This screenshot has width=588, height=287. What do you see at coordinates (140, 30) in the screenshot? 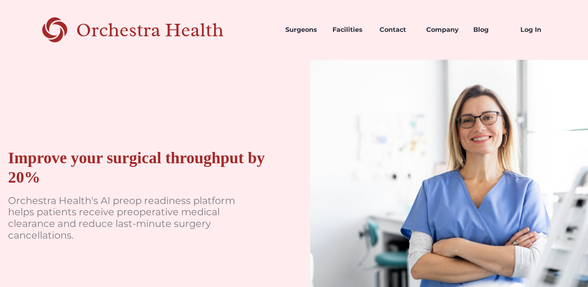
I see `a: home` at bounding box center [140, 30].